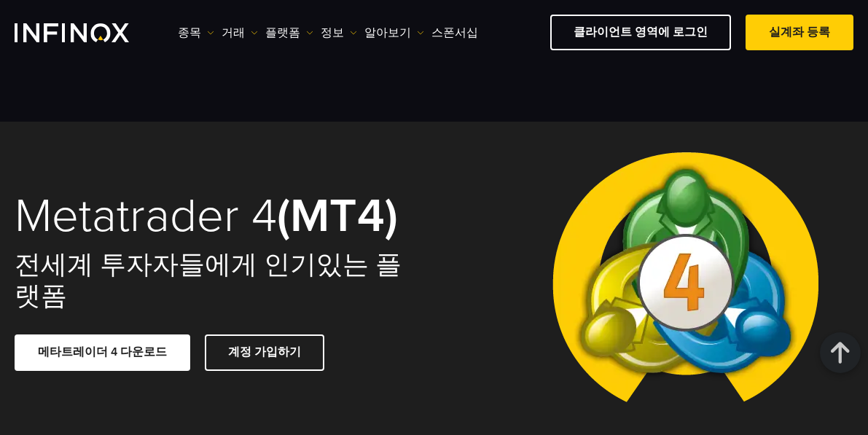  What do you see at coordinates (394, 33) in the screenshot?
I see `a: 알아보기` at bounding box center [394, 33].